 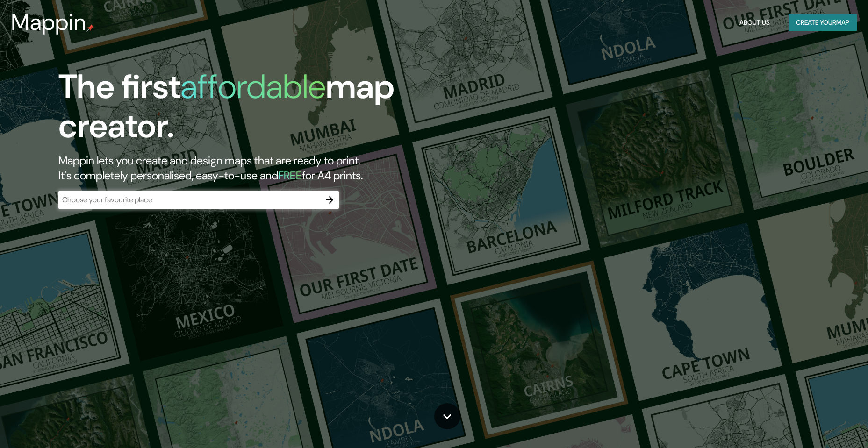 What do you see at coordinates (290, 175) in the screenshot?
I see `h5: FREE` at bounding box center [290, 175].